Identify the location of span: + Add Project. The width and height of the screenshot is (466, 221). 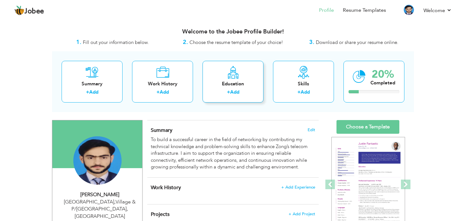
(302, 214).